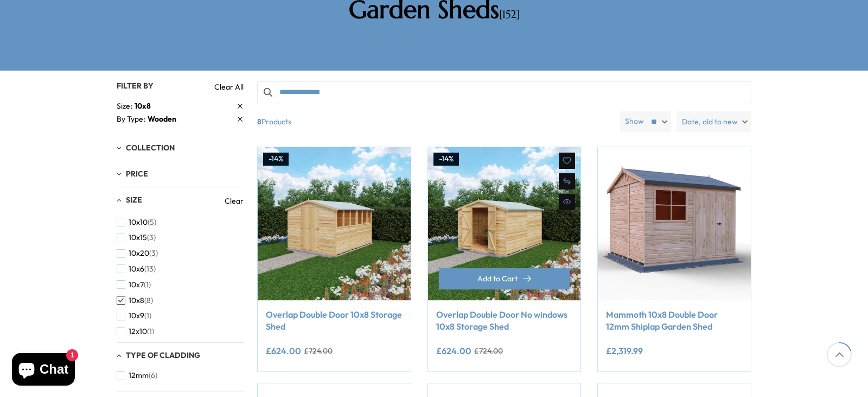  I want to click on span: (13), so click(150, 269).